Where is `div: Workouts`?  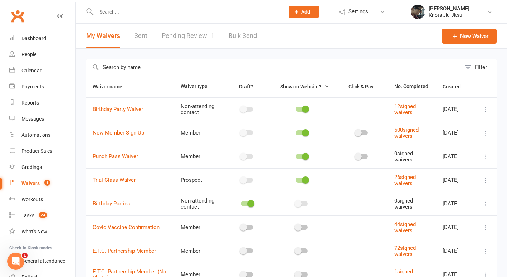 div: Workouts is located at coordinates (32, 199).